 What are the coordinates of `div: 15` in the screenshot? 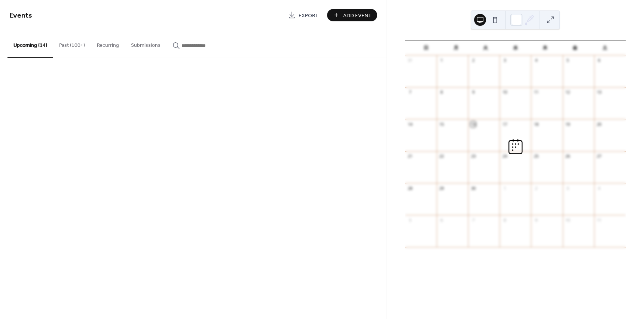 It's located at (441, 124).